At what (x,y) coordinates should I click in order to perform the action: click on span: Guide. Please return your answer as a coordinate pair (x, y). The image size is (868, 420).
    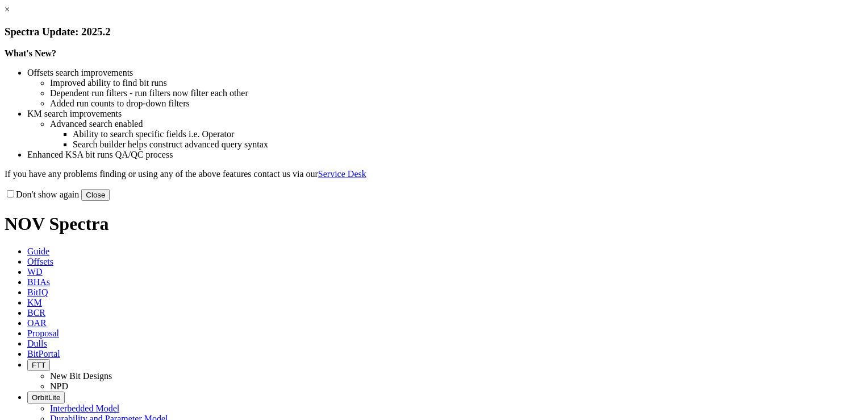
    Looking at the image, I should click on (38, 251).